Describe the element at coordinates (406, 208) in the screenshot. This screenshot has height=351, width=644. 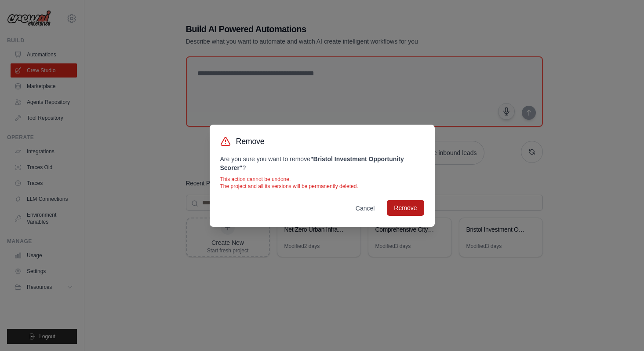
I see `button: Remove` at that location.